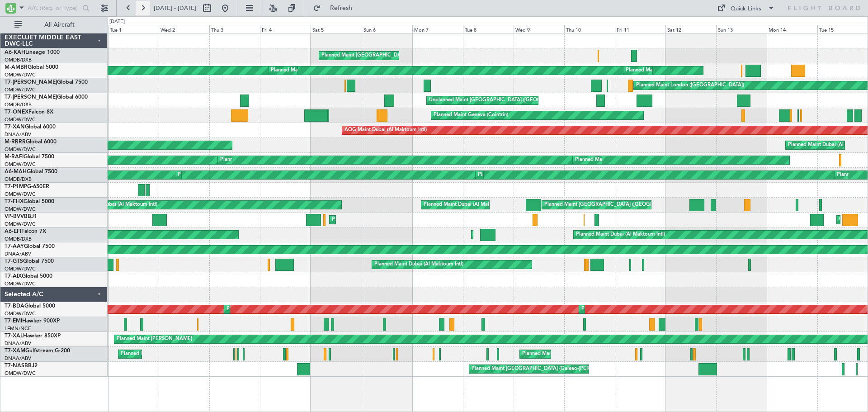 Image resolution: width=868 pixels, height=412 pixels. Describe the element at coordinates (14, 202) in the screenshot. I see `span: T7-FHX` at that location.